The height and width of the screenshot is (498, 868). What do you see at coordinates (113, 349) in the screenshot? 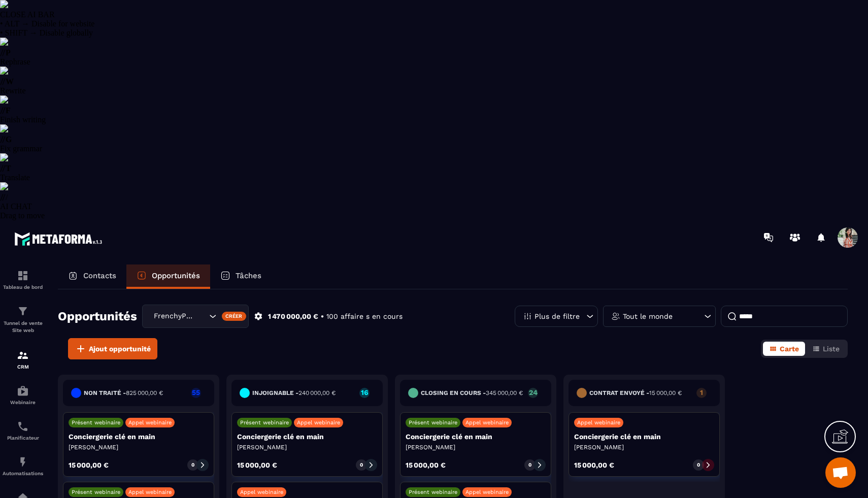
I see `button: Ajout opportunité` at bounding box center [113, 349].